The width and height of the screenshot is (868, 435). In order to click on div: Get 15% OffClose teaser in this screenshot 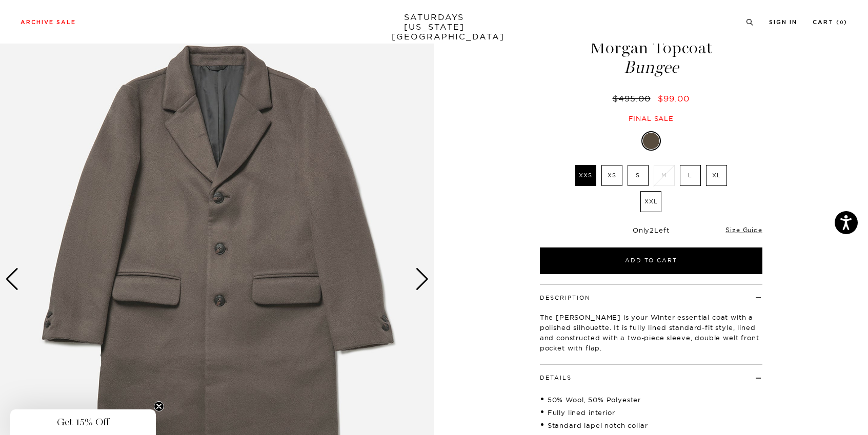, I will do `click(83, 422)`.